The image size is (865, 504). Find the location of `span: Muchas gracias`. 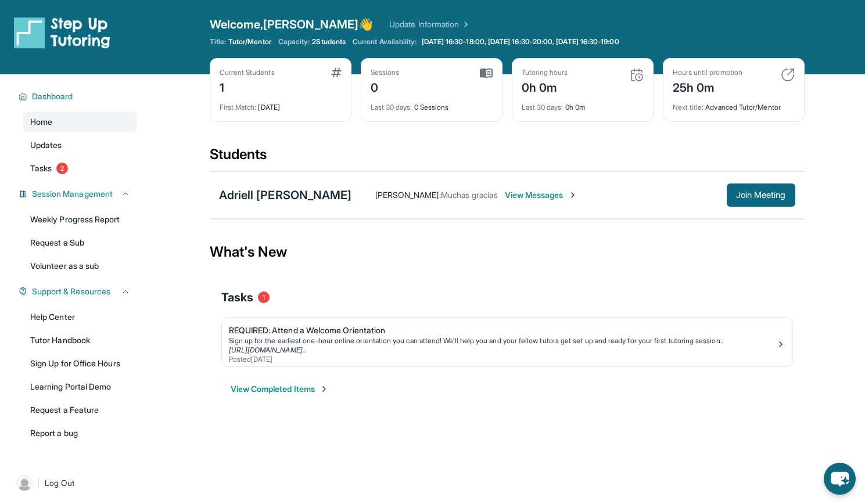

span: Muchas gracias is located at coordinates (469, 195).